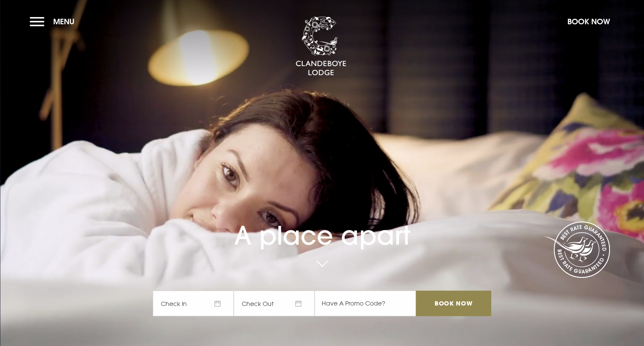 This screenshot has height=346, width=644. What do you see at coordinates (321, 47) in the screenshot?
I see `img: Clandeboye Lodge` at bounding box center [321, 47].